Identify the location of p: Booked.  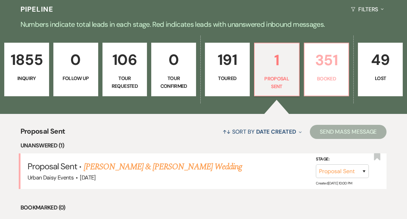
(326, 79).